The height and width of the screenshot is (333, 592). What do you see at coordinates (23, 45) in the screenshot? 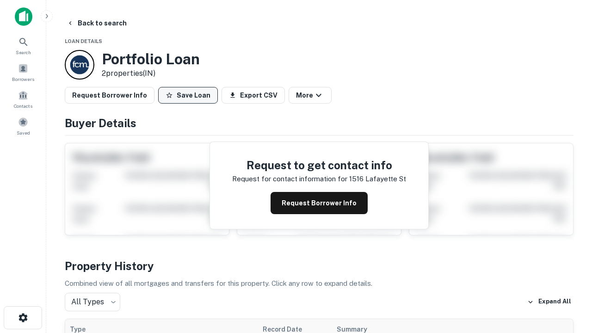
I see `a: Search` at bounding box center [23, 45].